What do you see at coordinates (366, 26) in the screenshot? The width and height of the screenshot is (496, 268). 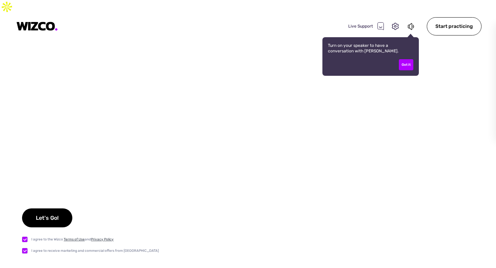 I see `div: Live Support` at bounding box center [366, 26].